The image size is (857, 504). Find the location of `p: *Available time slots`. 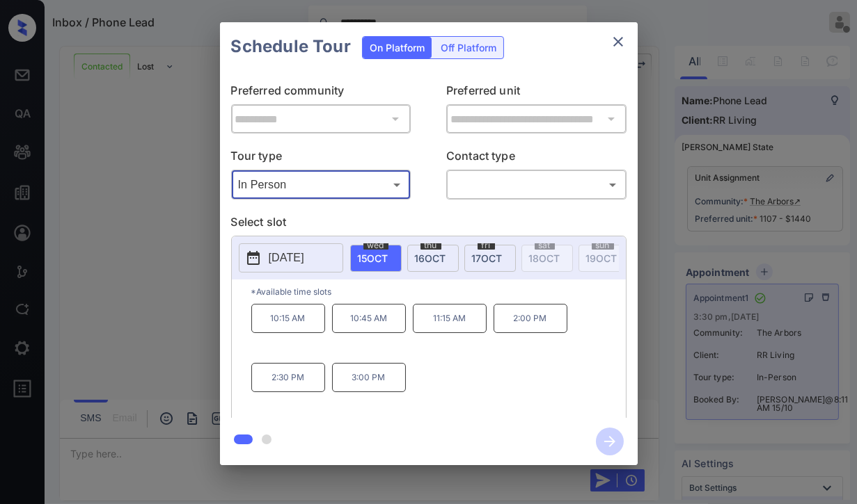

p: *Available time slots is located at coordinates (439, 292).